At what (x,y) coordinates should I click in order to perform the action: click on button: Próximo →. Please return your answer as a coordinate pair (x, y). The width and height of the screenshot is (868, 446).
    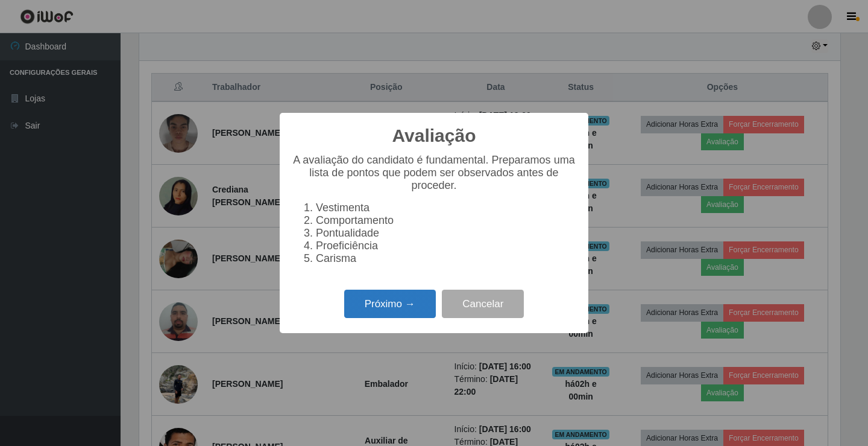
    Looking at the image, I should click on (390, 304).